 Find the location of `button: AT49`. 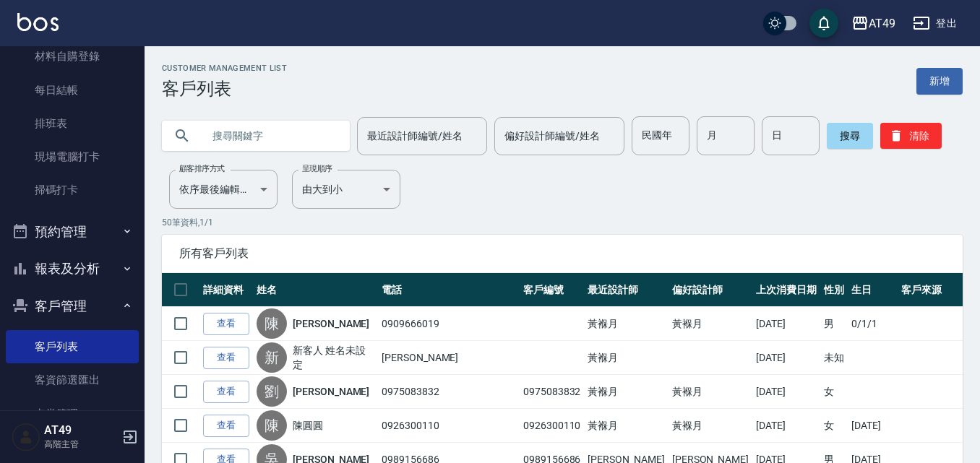

button: AT49 is located at coordinates (873, 23).